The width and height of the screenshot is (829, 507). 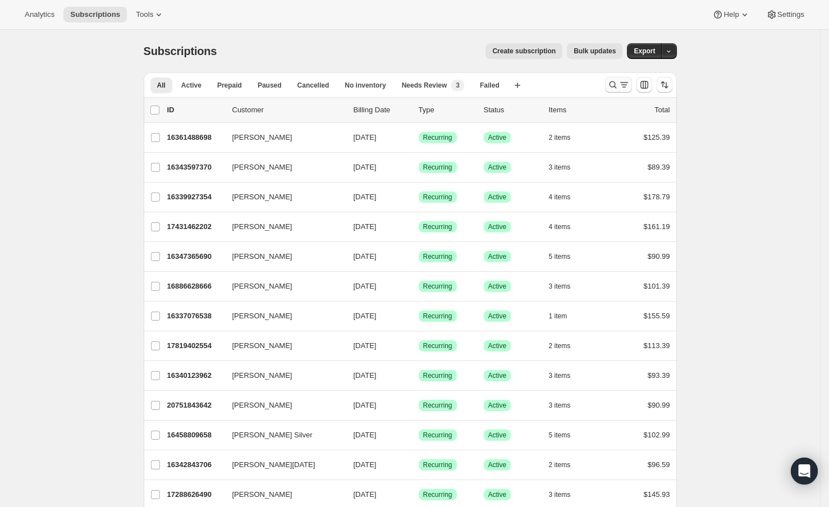 What do you see at coordinates (656, 494) in the screenshot?
I see `span: $145.93` at bounding box center [656, 494].